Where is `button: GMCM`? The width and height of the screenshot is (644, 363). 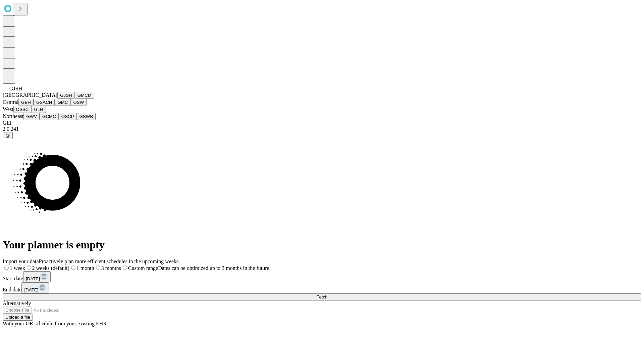 button: GMCM is located at coordinates (85, 95).